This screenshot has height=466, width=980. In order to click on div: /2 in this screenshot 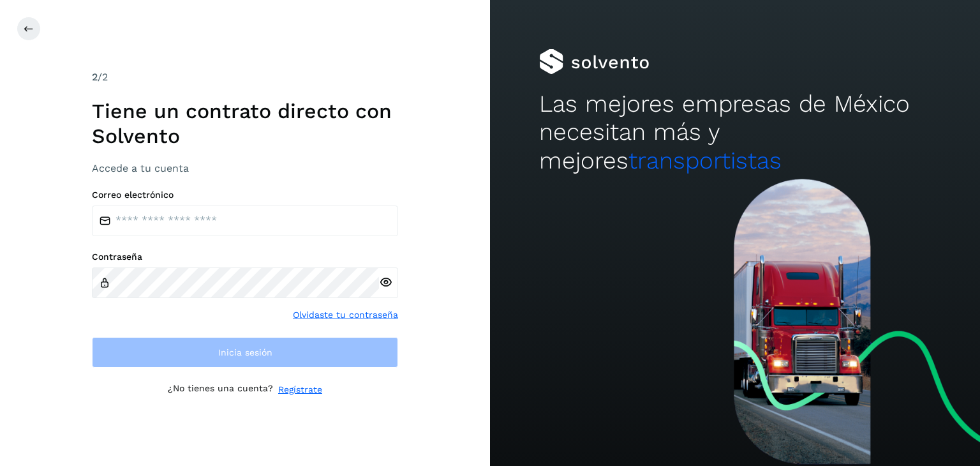, I will do `click(245, 77)`.